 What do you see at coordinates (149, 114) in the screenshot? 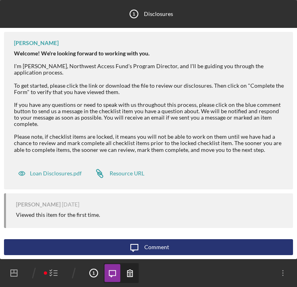
I see `div: To get started, please click the link or download the file to review our disclosures. Then click ...` at bounding box center [149, 114].